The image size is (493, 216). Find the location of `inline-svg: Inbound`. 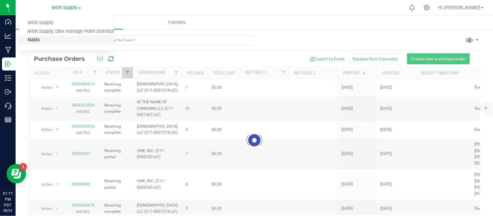

inline-svg: Inbound is located at coordinates (8, 64).